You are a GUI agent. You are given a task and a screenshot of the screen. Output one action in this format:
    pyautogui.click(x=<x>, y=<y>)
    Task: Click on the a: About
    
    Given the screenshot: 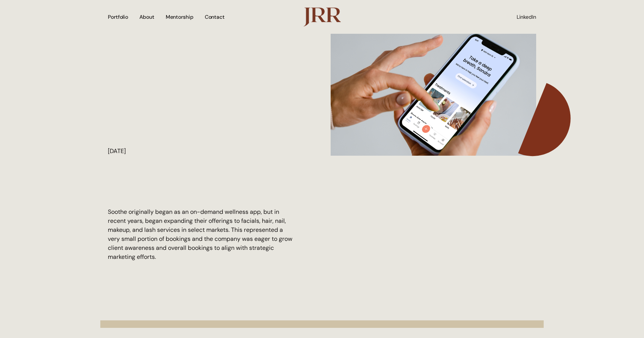 What is the action you would take?
    pyautogui.click(x=147, y=17)
    